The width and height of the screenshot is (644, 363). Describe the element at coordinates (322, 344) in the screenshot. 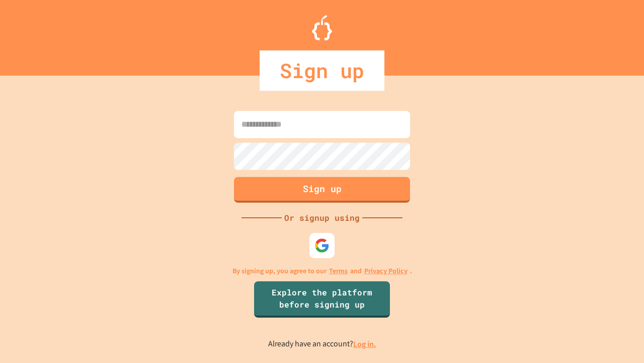

I see `p: Already have an account?` at that location.